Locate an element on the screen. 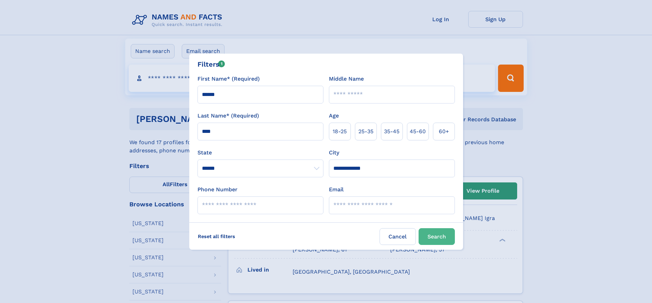  label: City is located at coordinates (334, 153).